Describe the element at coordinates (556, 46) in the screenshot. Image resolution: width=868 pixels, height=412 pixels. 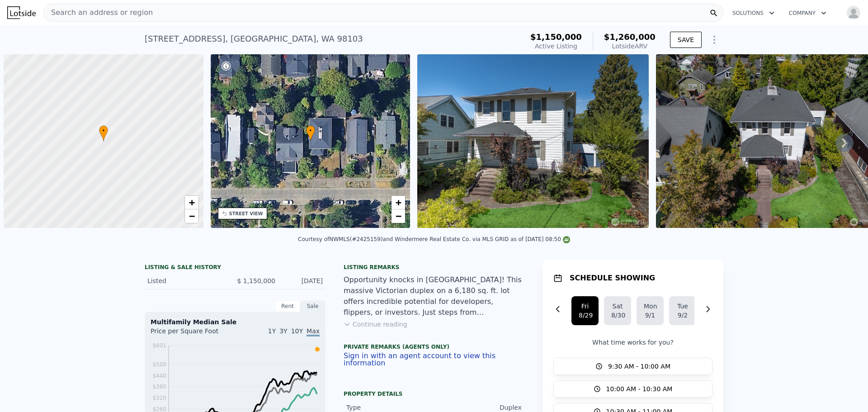
I see `span: Active Listing` at that location.